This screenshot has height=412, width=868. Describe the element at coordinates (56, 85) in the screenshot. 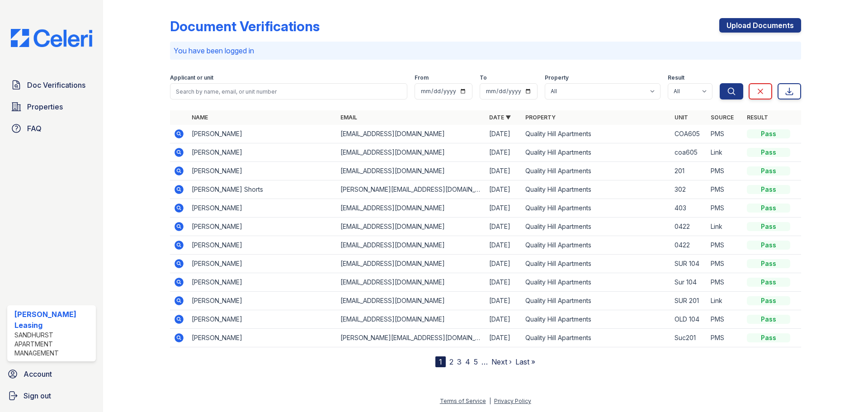

I see `span: Doc Verifications` at that location.